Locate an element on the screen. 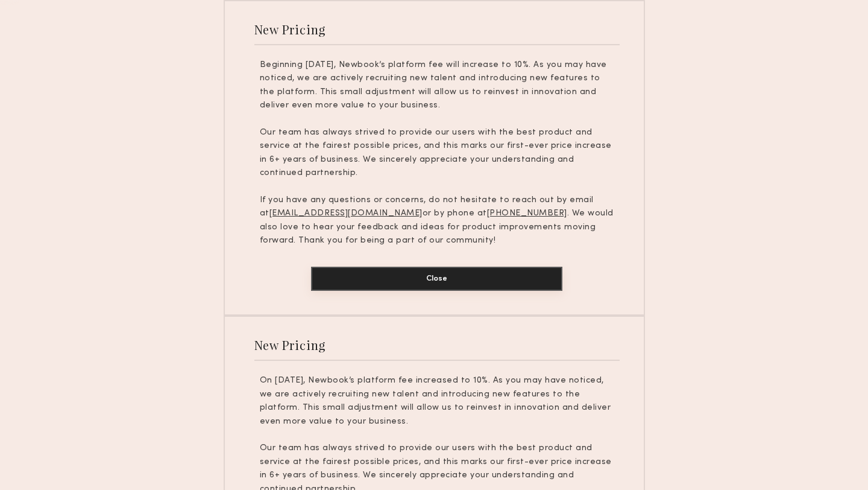  button: Close is located at coordinates (437, 278).